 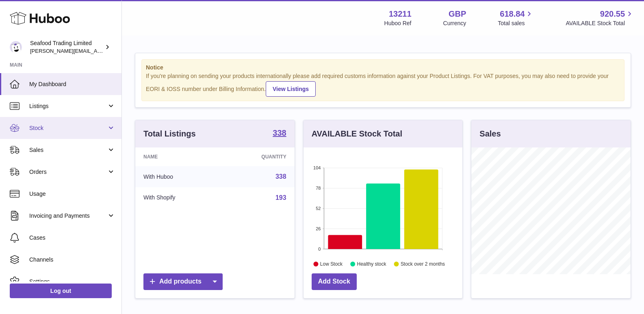 What do you see at coordinates (600, 18) in the screenshot?
I see `a: 920.55 AVAILABLE Stock Total` at bounding box center [600, 18].